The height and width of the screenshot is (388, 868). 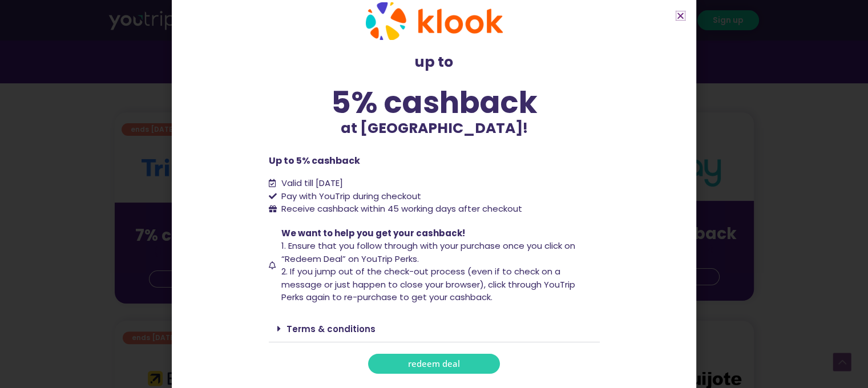 I want to click on p: up to, so click(x=434, y=62).